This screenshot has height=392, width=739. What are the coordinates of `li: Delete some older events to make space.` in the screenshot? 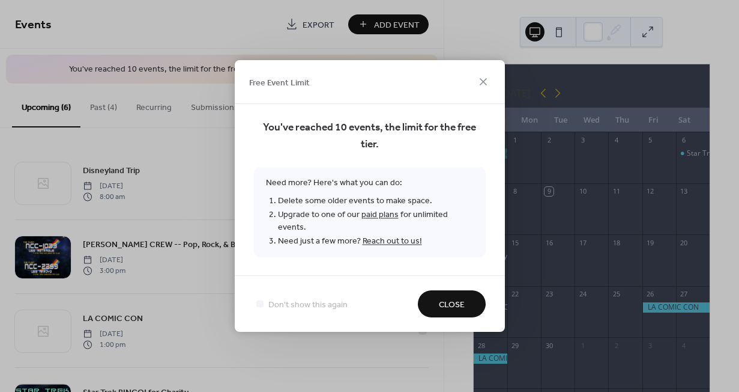 It's located at (376, 201).